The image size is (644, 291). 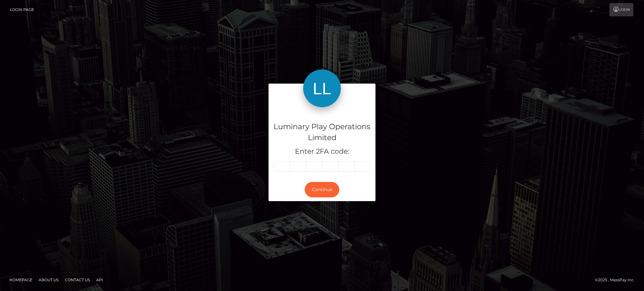 I want to click on button: Continue, so click(x=322, y=189).